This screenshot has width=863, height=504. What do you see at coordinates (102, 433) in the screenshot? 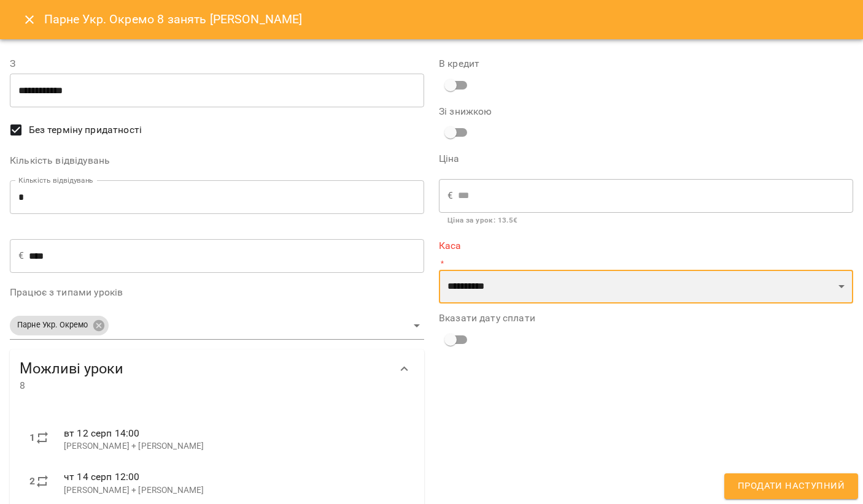
I see `span: вт 12 серп 14:00` at bounding box center [102, 433].